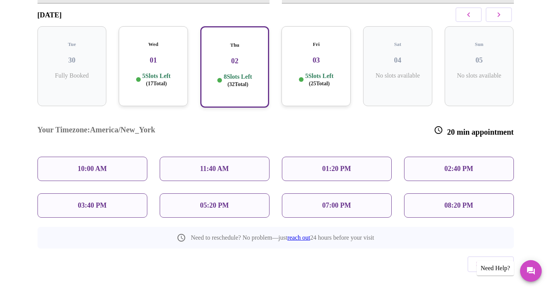 The width and height of the screenshot is (551, 291). I want to click on p: 11:40 AM, so click(214, 169).